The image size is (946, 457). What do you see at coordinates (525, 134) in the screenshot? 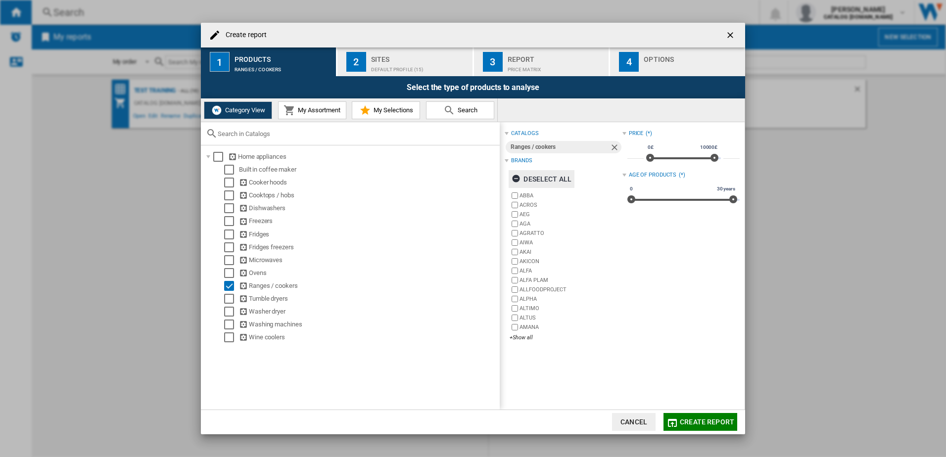
I see `div: catalogs` at bounding box center [525, 134].